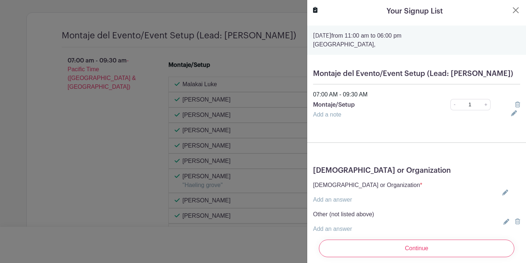  I want to click on p: Other (not listed above), so click(343, 214).